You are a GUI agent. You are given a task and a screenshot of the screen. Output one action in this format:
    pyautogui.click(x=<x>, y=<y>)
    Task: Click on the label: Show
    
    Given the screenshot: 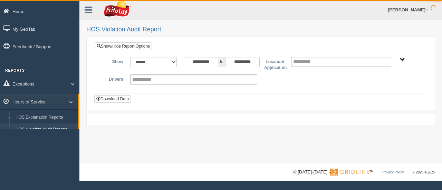 What is the action you would take?
    pyautogui.click(x=113, y=61)
    